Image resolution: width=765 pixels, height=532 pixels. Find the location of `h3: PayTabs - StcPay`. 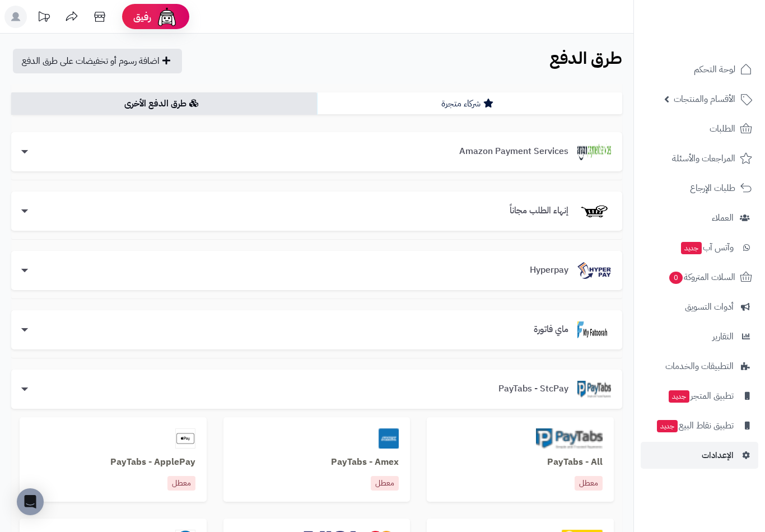

h3: PayTabs - StcPay is located at coordinates (533, 389).